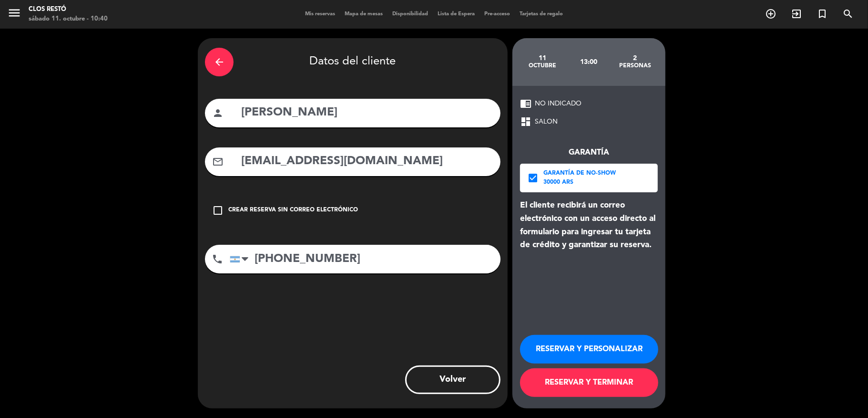 This screenshot has height=418, width=868. Describe the element at coordinates (293, 210) in the screenshot. I see `div: Crear reserva sin correo electrónico` at that location.